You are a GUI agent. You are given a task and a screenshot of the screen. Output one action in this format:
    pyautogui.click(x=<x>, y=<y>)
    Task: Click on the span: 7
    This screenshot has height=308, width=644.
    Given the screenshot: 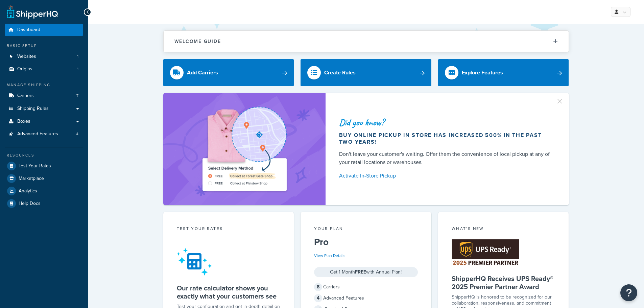 What is the action you would take?
    pyautogui.click(x=77, y=96)
    